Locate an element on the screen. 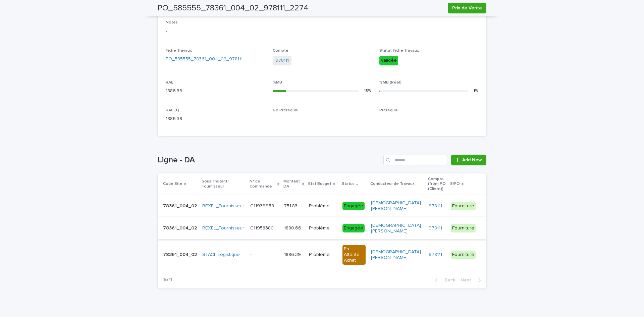 The height and width of the screenshot is (317, 644). div: Validée is located at coordinates (388, 61).